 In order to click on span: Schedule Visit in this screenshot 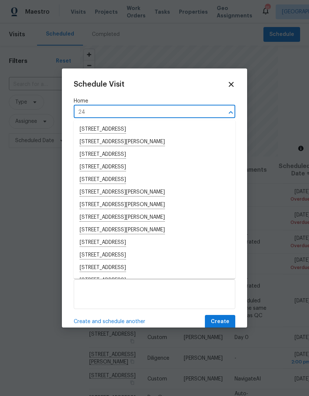, I will do `click(99, 84)`.